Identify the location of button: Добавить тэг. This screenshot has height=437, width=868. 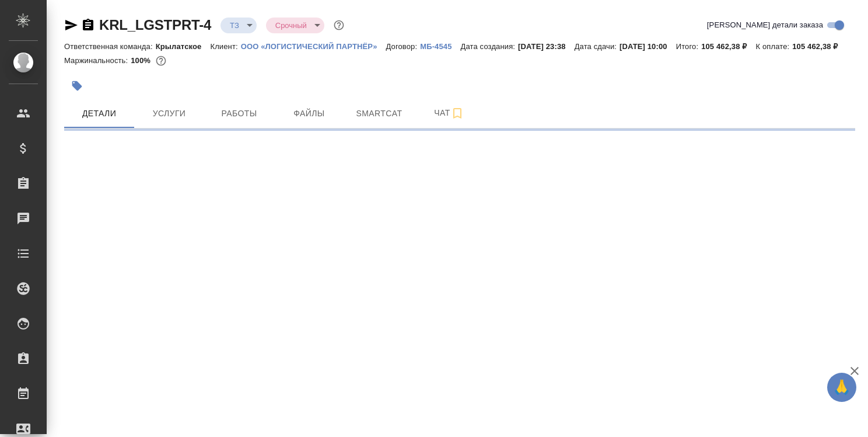
(77, 86).